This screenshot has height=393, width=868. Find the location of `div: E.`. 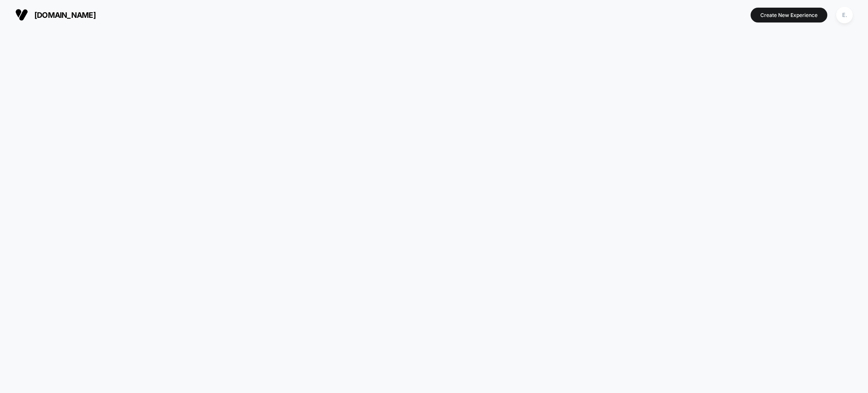

div: E. is located at coordinates (844, 15).